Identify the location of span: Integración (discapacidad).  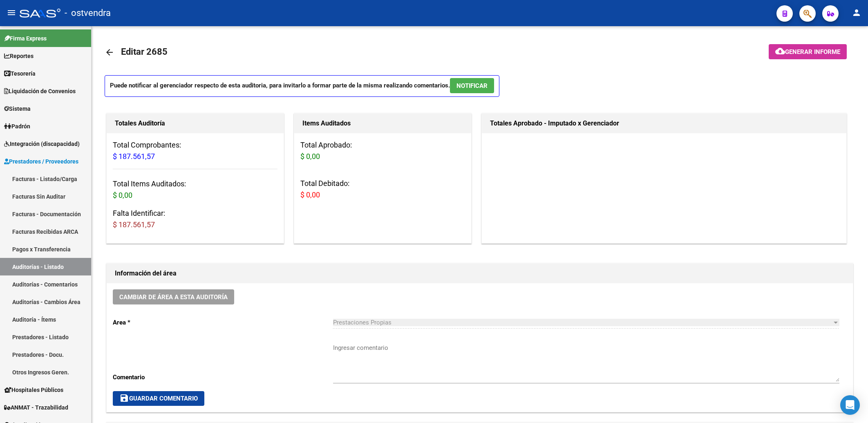
(42, 144).